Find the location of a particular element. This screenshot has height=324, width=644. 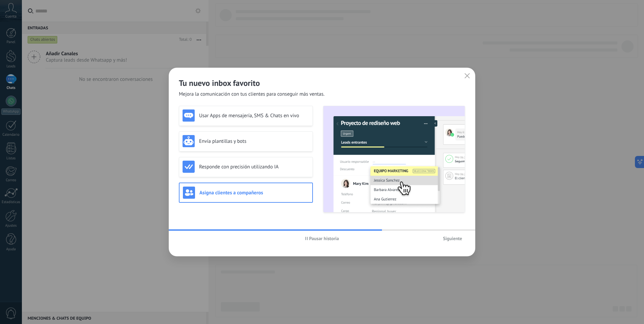

button: Siguiente is located at coordinates (452, 238).